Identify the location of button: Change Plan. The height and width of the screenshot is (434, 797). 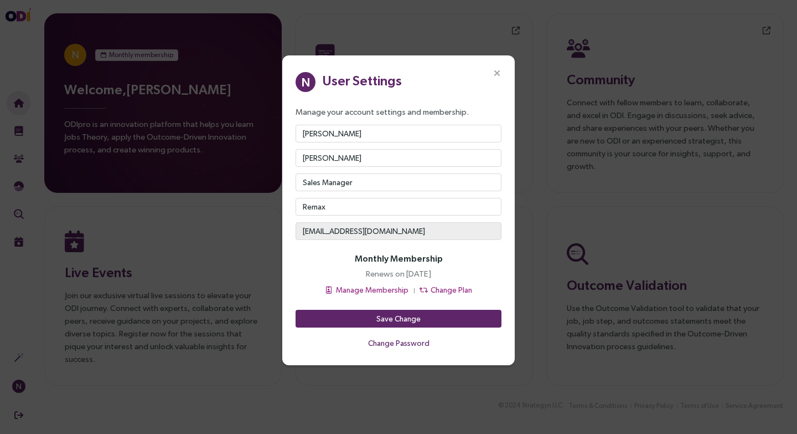
(446, 290).